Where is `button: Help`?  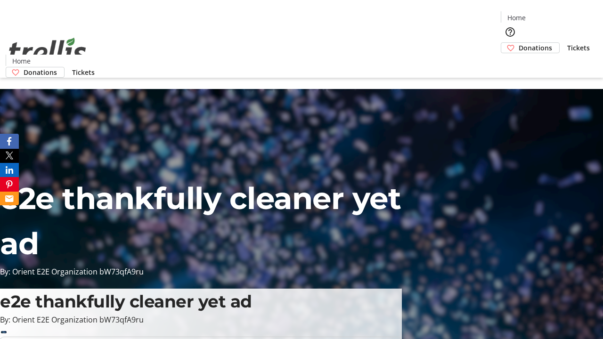
button: Help is located at coordinates (510, 32).